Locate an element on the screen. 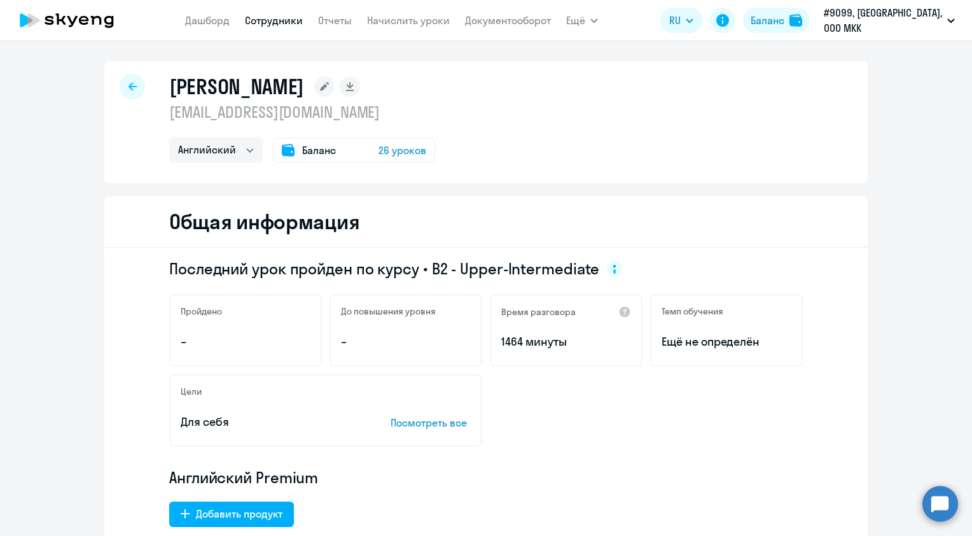 The height and width of the screenshot is (536, 972). a: Отчеты is located at coordinates (335, 20).